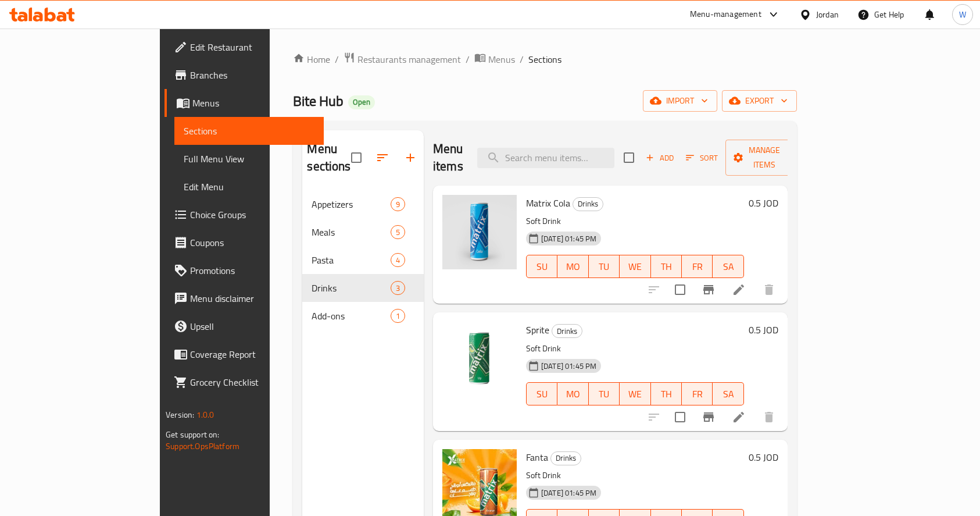  I want to click on span: Edit Menu, so click(249, 187).